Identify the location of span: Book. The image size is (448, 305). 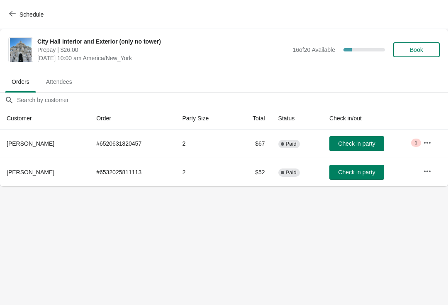
(417, 50).